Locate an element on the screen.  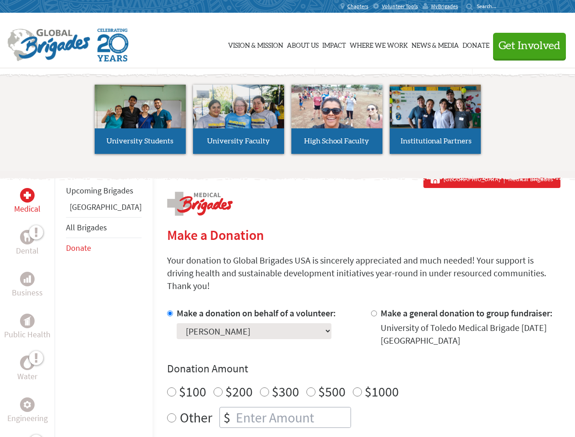
img: Public Health is located at coordinates (27, 321).